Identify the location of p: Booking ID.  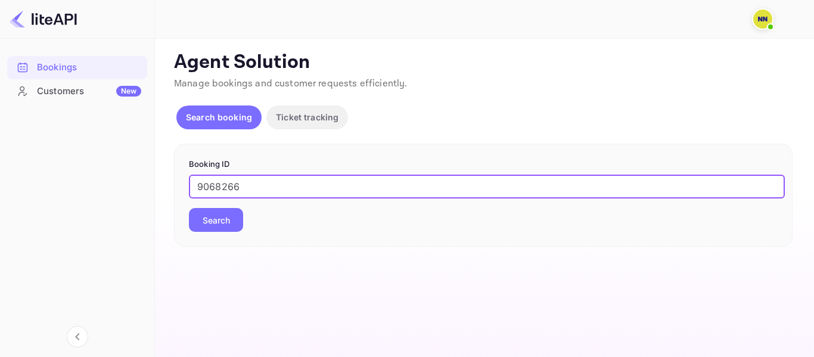
(483, 164).